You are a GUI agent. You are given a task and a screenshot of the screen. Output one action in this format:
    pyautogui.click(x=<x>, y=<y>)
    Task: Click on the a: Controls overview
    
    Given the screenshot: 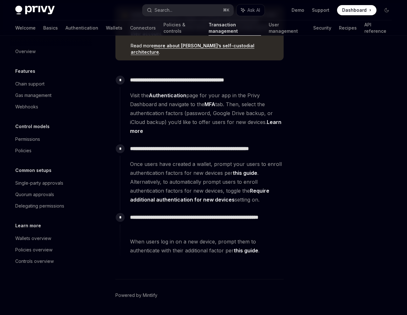 What is the action you would take?
    pyautogui.click(x=51, y=261)
    